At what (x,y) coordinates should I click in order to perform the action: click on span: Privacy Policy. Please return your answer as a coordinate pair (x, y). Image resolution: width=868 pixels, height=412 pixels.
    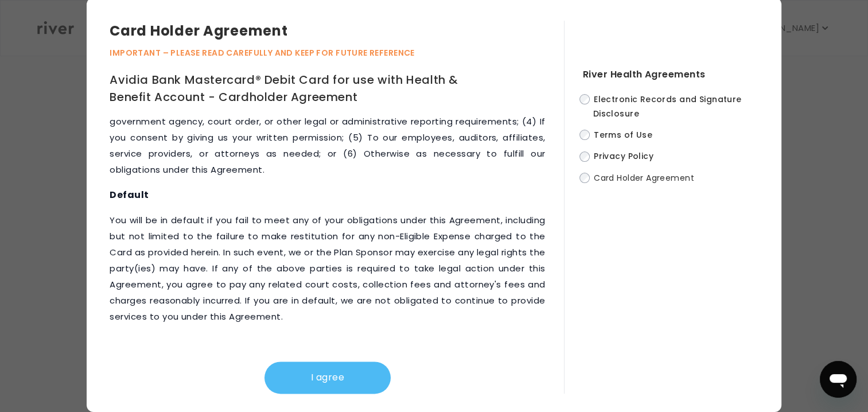
    Looking at the image, I should click on (623, 157).